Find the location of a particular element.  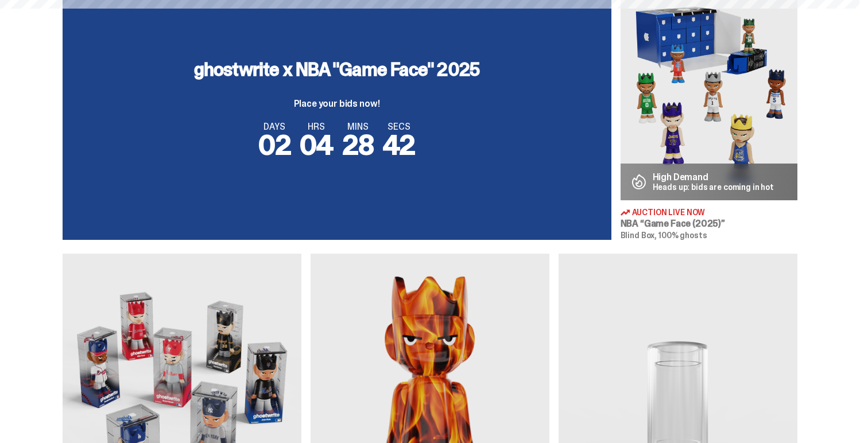

h3: ghostwrite x NBA "Game Face" 2025 is located at coordinates (337, 69).